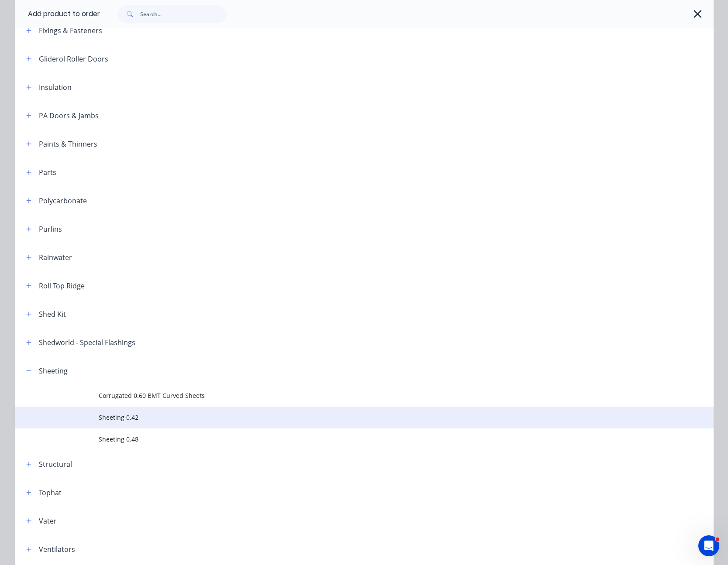  I want to click on div: Insulation, so click(55, 88).